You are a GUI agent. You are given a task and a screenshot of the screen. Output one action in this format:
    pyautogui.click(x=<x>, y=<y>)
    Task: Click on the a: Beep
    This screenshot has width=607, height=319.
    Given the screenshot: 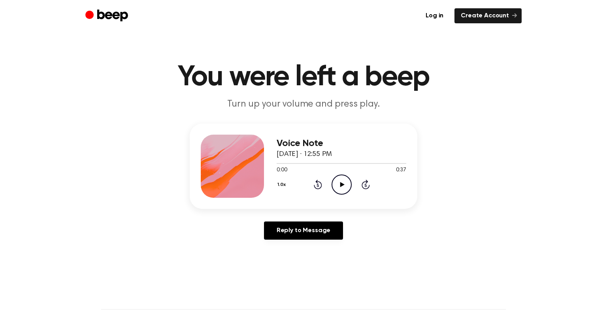 What is the action you would take?
    pyautogui.click(x=108, y=16)
    